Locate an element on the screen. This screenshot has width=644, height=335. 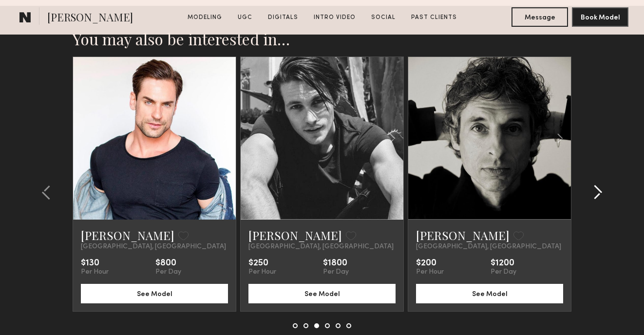
a: Social is located at coordinates (383, 18).